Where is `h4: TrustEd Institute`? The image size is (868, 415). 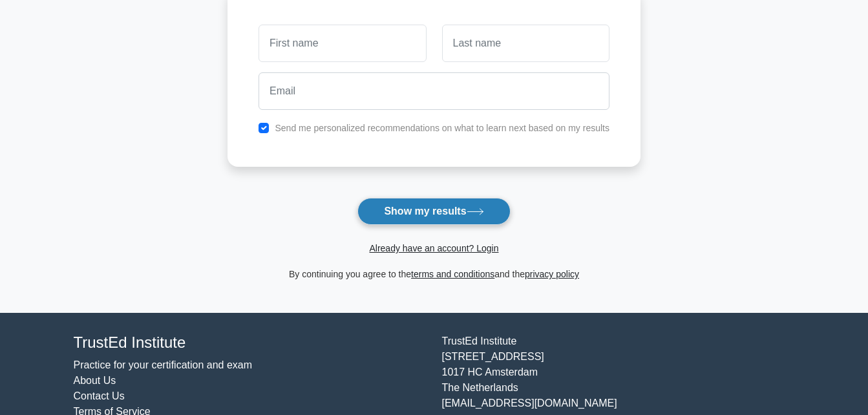
h4: TrustEd Institute is located at coordinates (250, 342).